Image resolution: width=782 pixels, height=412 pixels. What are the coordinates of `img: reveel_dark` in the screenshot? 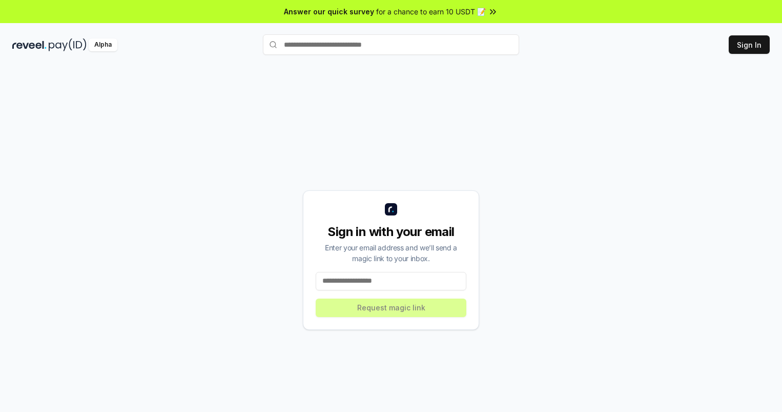 It's located at (29, 45).